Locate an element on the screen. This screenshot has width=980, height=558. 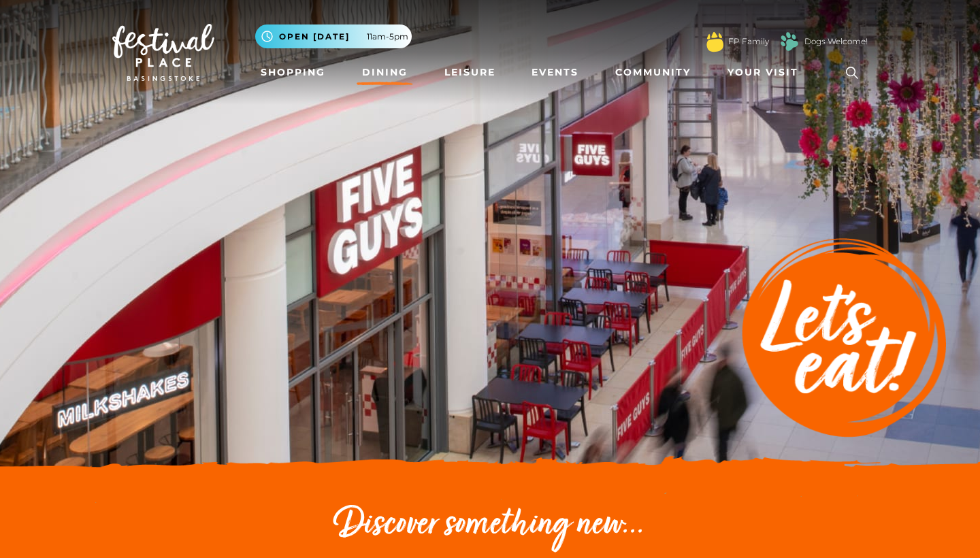
a: Leisure is located at coordinates (470, 72).